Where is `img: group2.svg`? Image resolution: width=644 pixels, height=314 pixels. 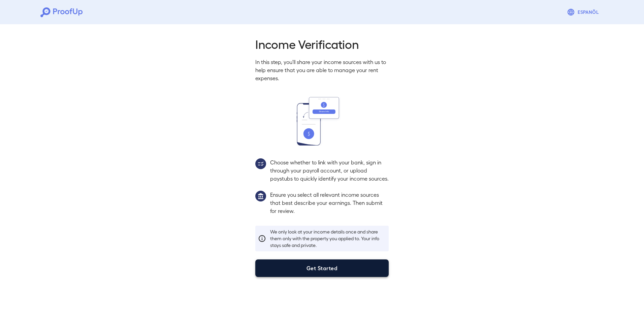
img: group2.svg is located at coordinates (261, 164).